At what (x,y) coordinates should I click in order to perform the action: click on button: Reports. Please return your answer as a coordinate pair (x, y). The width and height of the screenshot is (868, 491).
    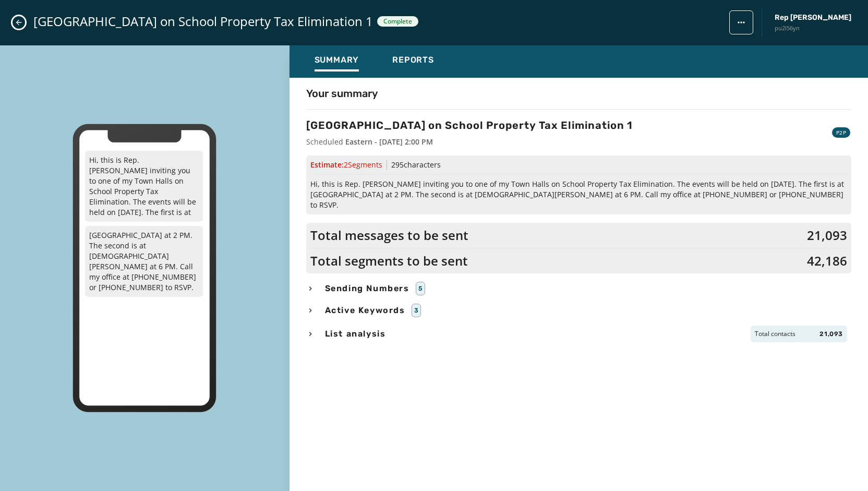
    Looking at the image, I should click on (413, 61).